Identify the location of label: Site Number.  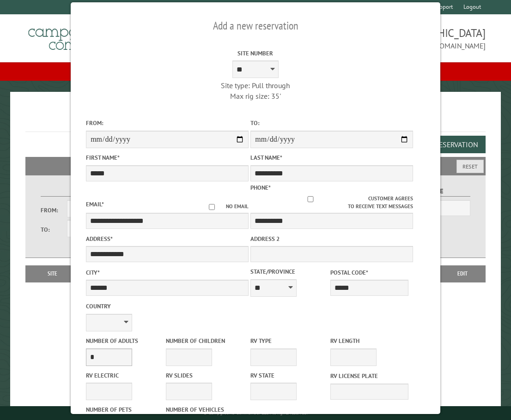
(255, 53).